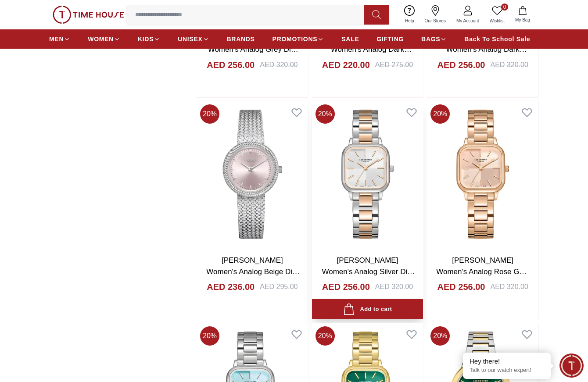 The height and width of the screenshot is (382, 588). Describe the element at coordinates (279, 288) in the screenshot. I see `div: AED 295.00` at that location.